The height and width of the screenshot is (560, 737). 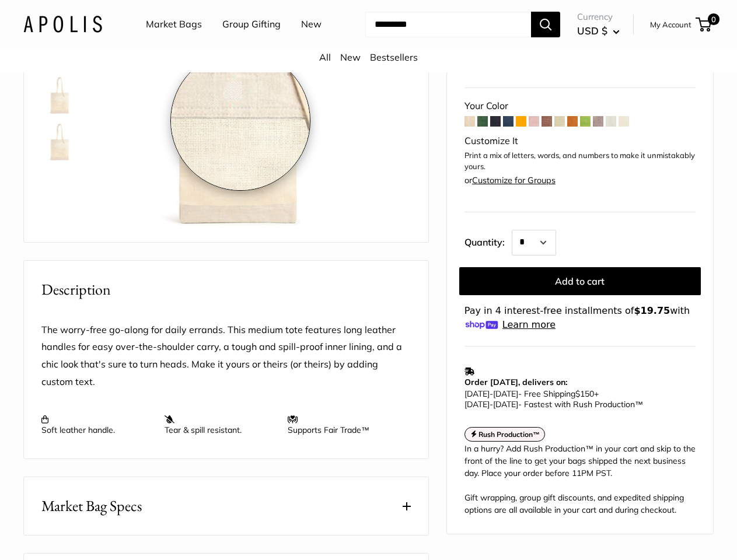 I want to click on a: All, so click(x=325, y=57).